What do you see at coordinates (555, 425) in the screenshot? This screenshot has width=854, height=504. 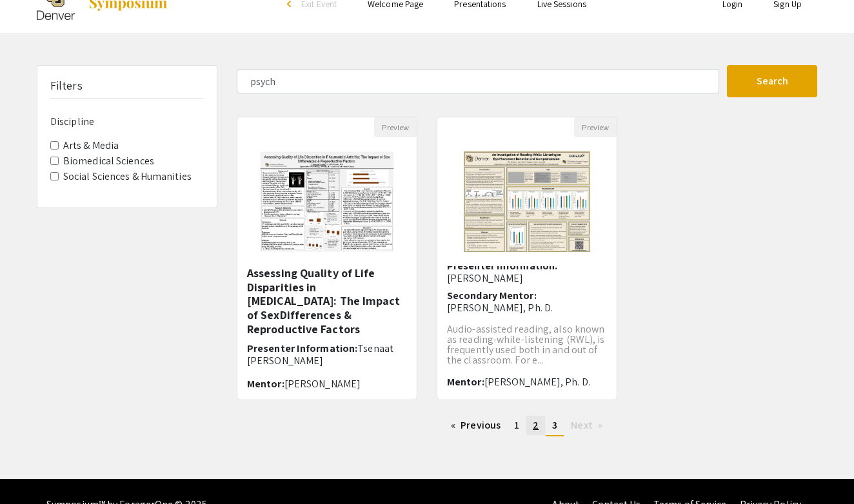 I see `span: 3` at bounding box center [555, 425].